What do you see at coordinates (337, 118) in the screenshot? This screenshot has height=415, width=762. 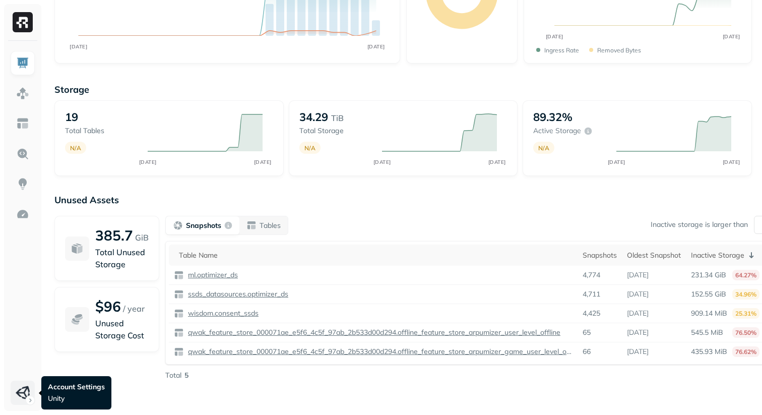 I see `p: TiB` at bounding box center [337, 118].